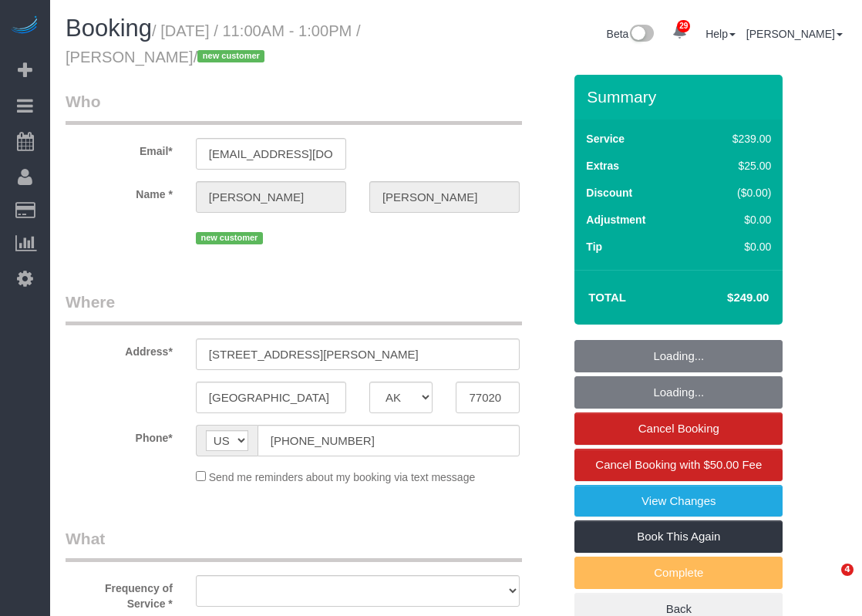 The width and height of the screenshot is (862, 616). Describe the element at coordinates (681, 96) in the screenshot. I see `h3: Summary` at that location.